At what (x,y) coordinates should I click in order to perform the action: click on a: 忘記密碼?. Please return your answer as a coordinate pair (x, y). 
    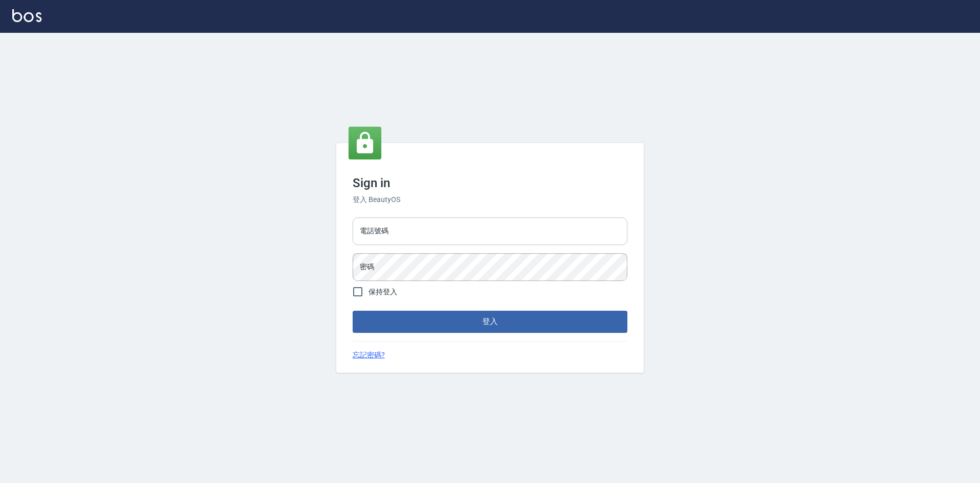
    Looking at the image, I should click on (368, 355).